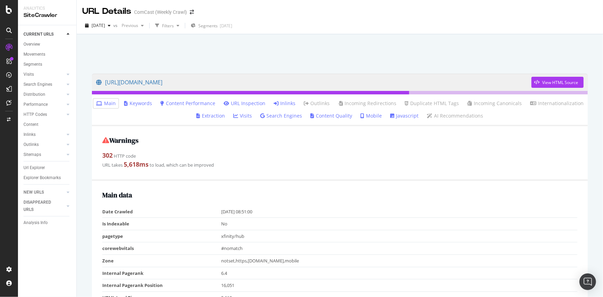  What do you see at coordinates (162, 236) in the screenshot?
I see `td: pagetype` at bounding box center [162, 236].